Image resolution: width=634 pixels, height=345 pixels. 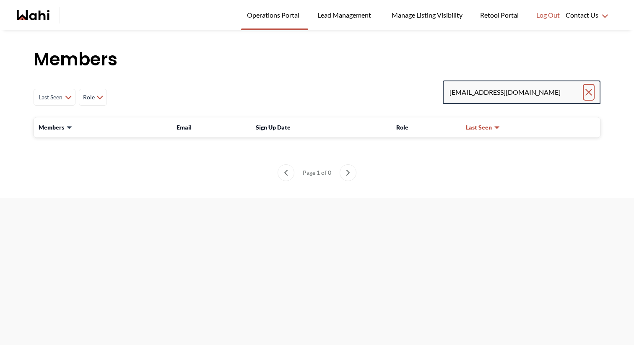 I want to click on span: Members, so click(x=51, y=128).